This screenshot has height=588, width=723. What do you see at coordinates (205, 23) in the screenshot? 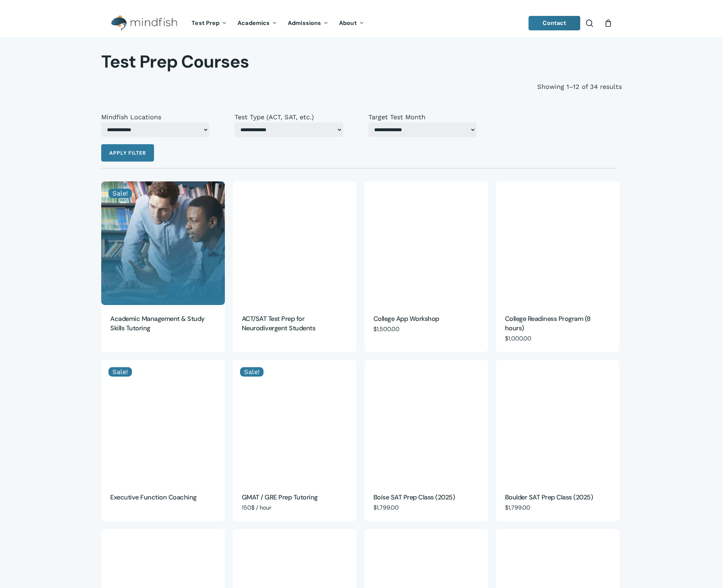
I see `span: Test Prep` at bounding box center [205, 23].